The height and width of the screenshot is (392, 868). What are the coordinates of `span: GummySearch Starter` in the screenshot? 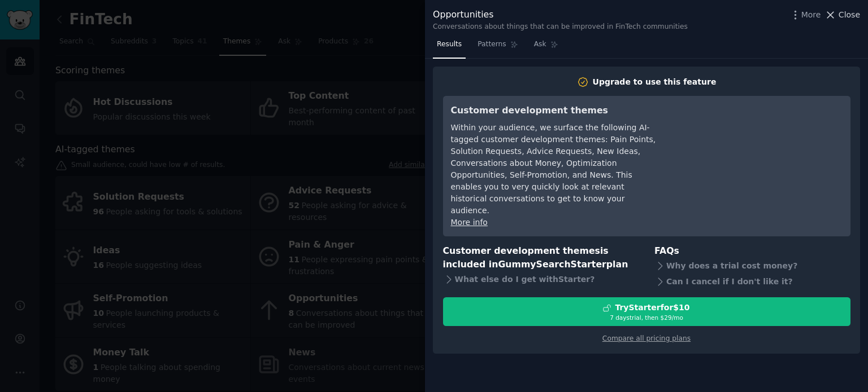 It's located at (551, 264).